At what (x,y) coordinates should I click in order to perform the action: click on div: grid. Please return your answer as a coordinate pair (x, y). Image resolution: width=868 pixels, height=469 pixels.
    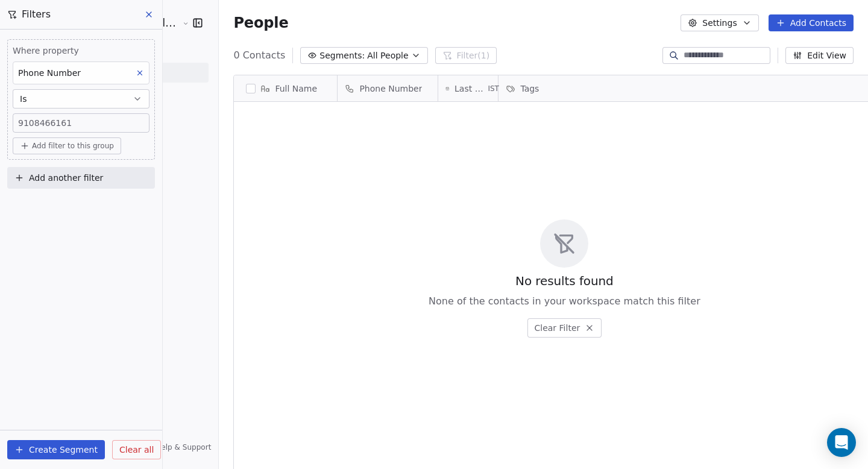
    Looking at the image, I should click on (285, 280).